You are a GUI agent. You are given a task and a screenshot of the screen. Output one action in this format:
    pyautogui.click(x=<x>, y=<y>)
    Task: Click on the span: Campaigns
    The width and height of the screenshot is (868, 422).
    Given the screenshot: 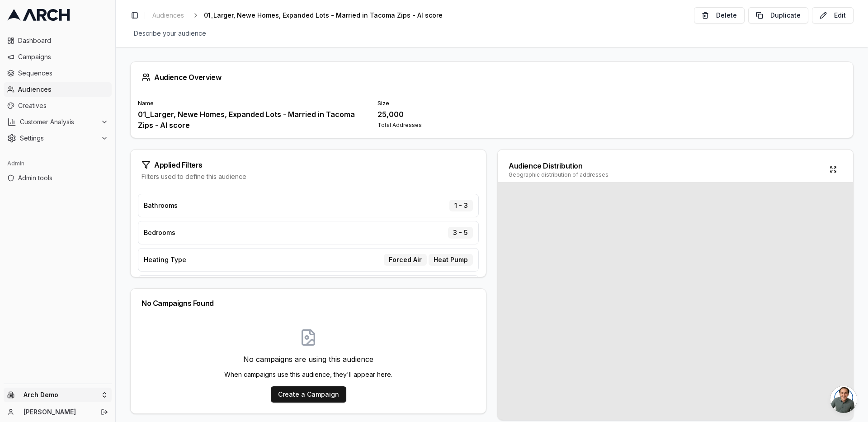 What is the action you would take?
    pyautogui.click(x=63, y=57)
    